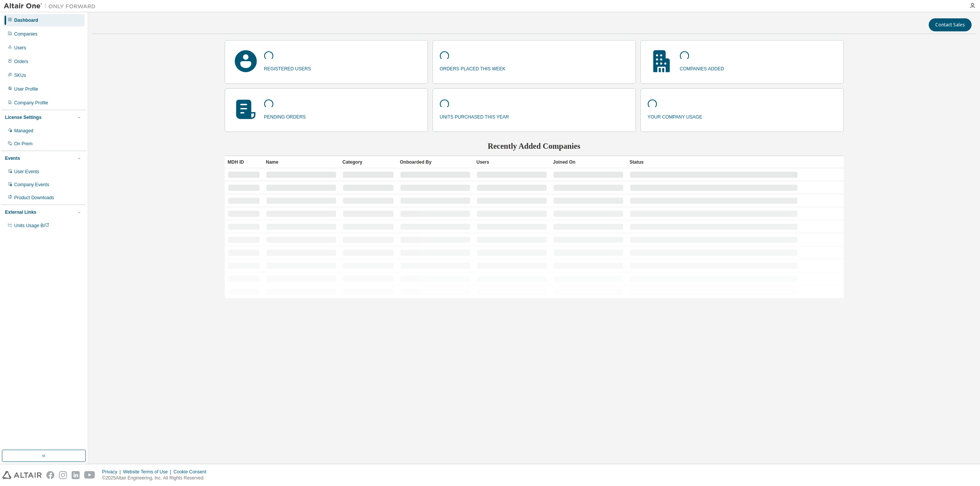 The width and height of the screenshot is (980, 486). I want to click on div: Website Terms of Use, so click(148, 472).